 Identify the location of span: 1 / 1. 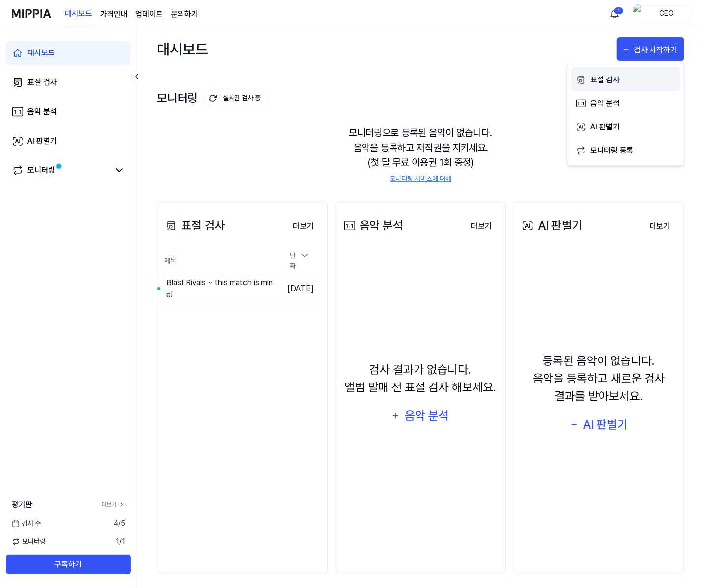
(120, 541).